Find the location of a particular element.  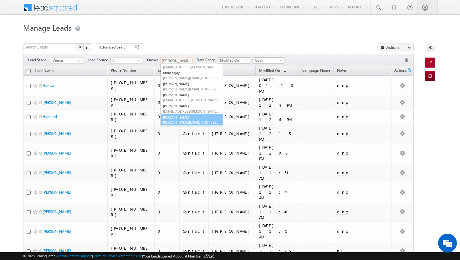

span: Your Leadsquared Account Number is is located at coordinates (179, 256).